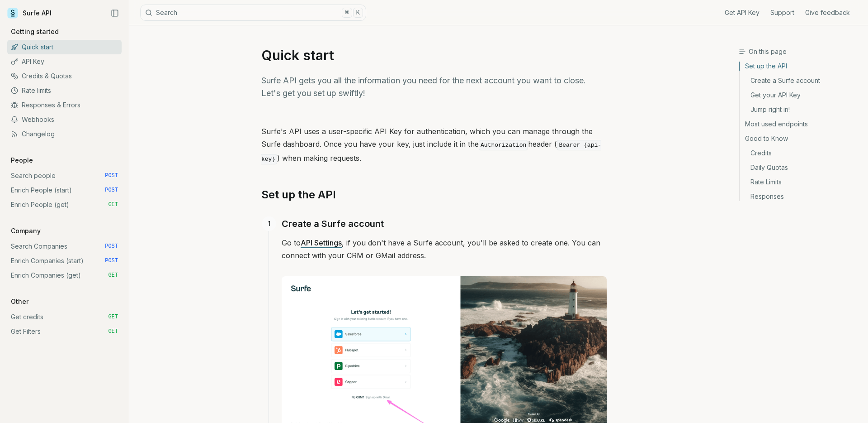 The image size is (868, 423). What do you see at coordinates (64, 61) in the screenshot?
I see `a: API Key` at bounding box center [64, 61].